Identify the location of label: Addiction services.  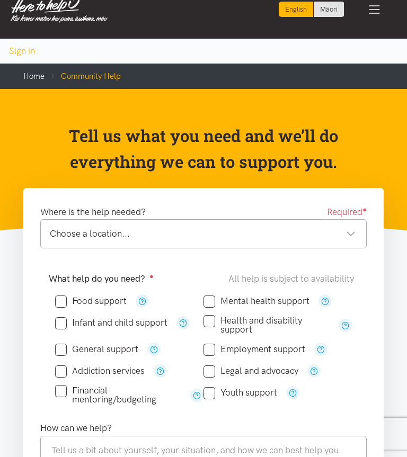
(100, 371).